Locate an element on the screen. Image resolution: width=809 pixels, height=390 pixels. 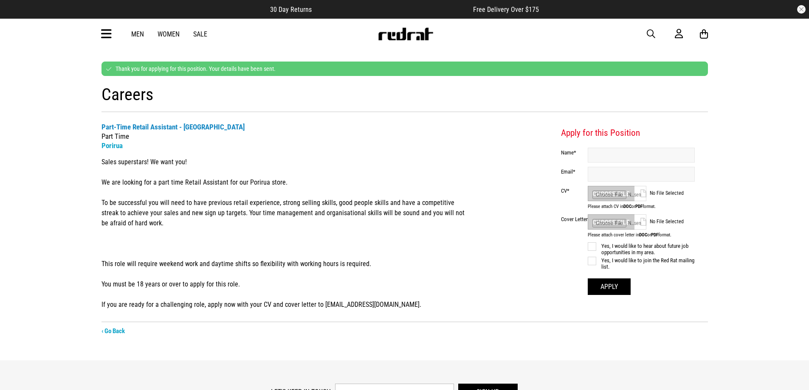
span: 30 Day Returns is located at coordinates (291, 9).